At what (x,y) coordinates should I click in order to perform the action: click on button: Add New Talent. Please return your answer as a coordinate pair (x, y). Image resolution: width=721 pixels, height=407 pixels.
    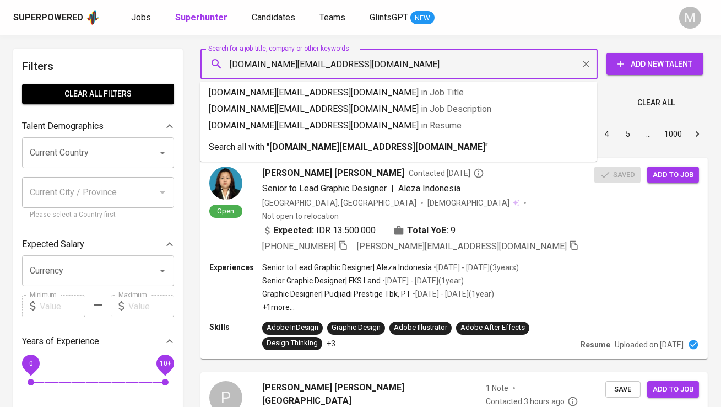
    Looking at the image, I should click on (655, 64).